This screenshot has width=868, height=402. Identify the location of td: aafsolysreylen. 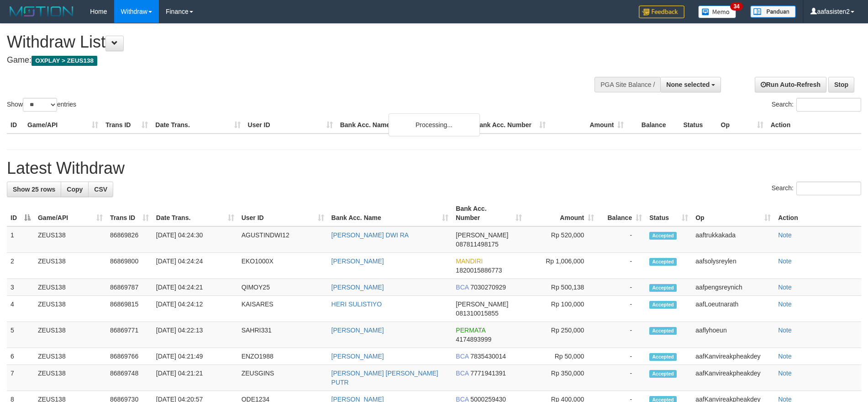
(733, 266).